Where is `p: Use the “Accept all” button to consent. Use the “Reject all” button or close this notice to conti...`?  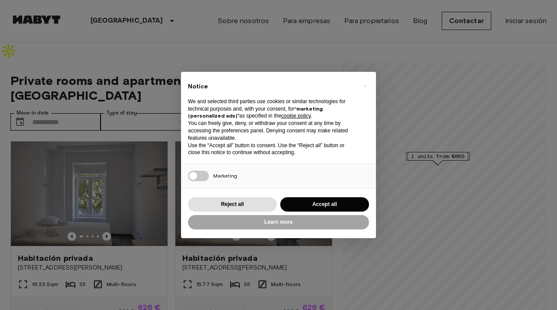
p: Use the “Accept all” button to consent. Use the “Reject all” button or close this notice to conti... is located at coordinates (271, 149).